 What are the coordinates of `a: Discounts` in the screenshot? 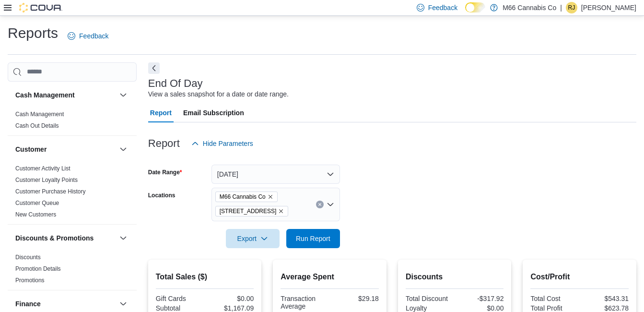 It's located at (28, 257).